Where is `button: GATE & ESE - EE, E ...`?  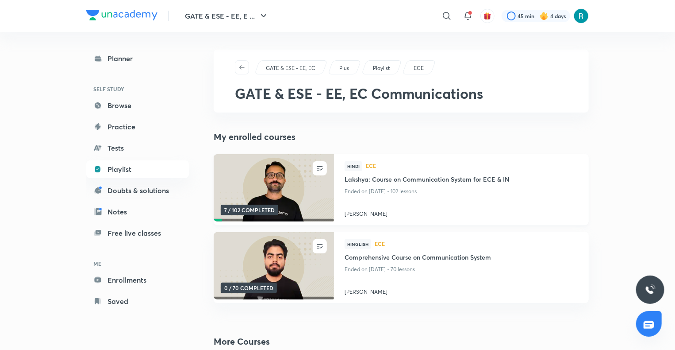 button: GATE & ESE - EE, E ... is located at coordinates (227, 16).